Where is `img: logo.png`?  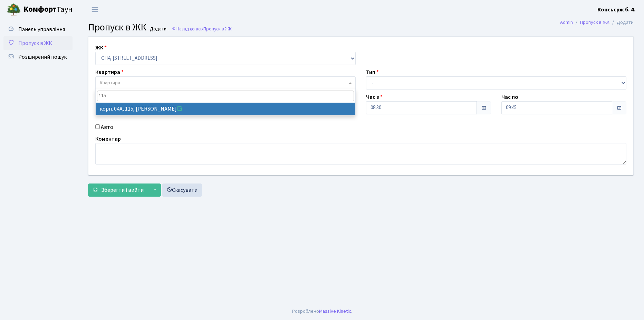 img: logo.png is located at coordinates (14, 9).